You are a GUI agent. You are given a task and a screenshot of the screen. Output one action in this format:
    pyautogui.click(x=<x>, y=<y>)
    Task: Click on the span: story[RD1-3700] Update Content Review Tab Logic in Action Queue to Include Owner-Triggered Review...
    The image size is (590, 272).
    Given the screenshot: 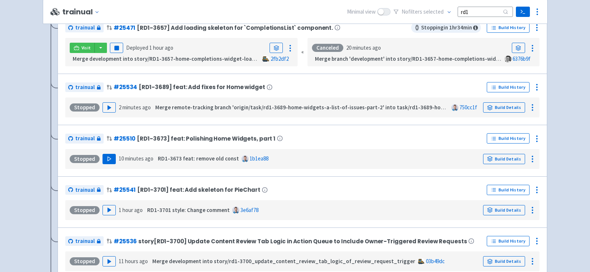 What is the action you would take?
    pyautogui.click(x=302, y=242)
    